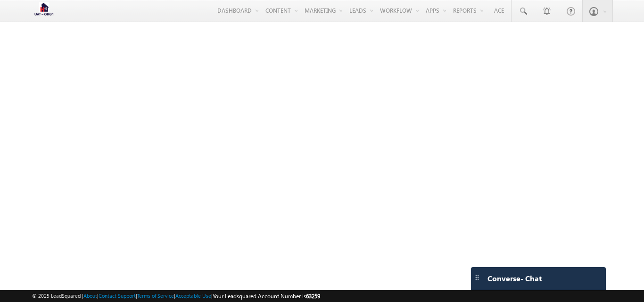 The image size is (644, 302). What do you see at coordinates (514, 278) in the screenshot?
I see `span: Converse - Chat` at bounding box center [514, 278].